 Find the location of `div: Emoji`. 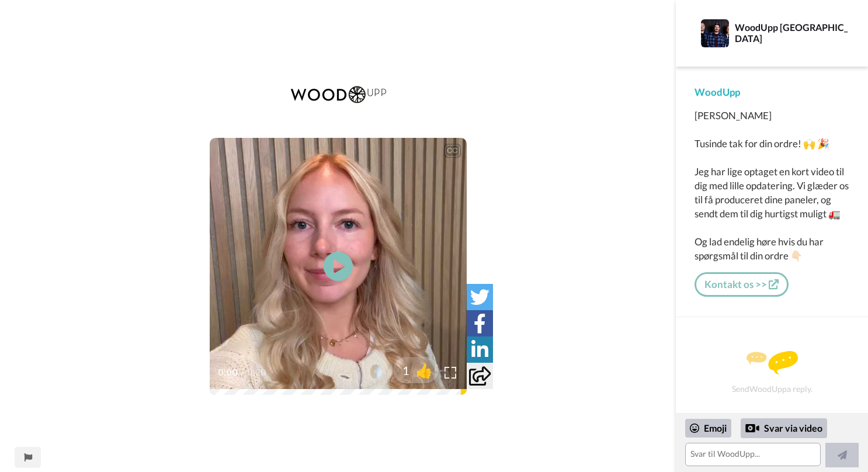

div: Emoji is located at coordinates (708, 428).